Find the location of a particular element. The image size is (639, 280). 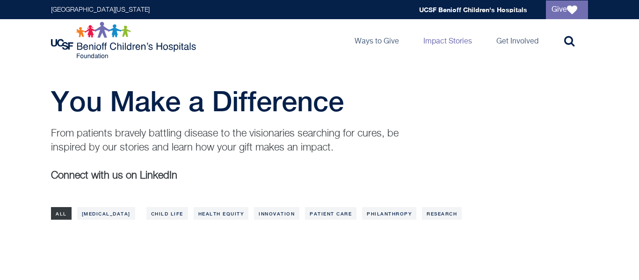

a: UCSF Benioff Children's Hospitals is located at coordinates (473, 9).